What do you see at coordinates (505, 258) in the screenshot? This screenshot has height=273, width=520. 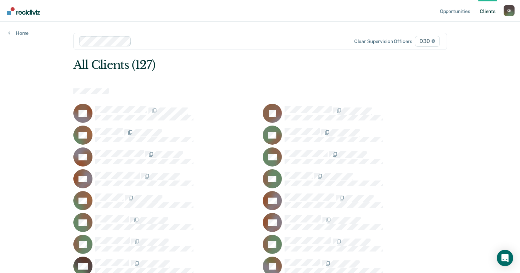 I see `div: Open Intercom Messenger` at bounding box center [505, 258].